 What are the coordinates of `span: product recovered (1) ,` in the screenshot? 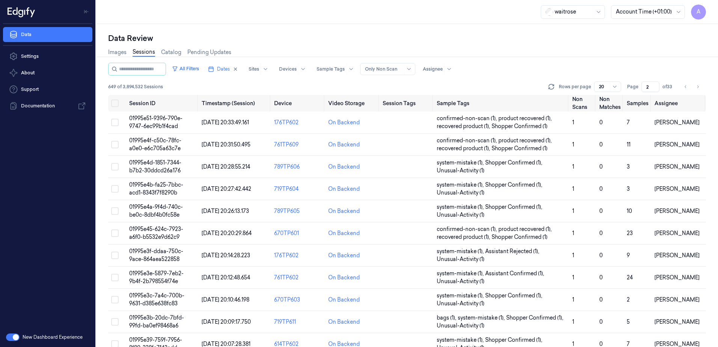 It's located at (526, 118).